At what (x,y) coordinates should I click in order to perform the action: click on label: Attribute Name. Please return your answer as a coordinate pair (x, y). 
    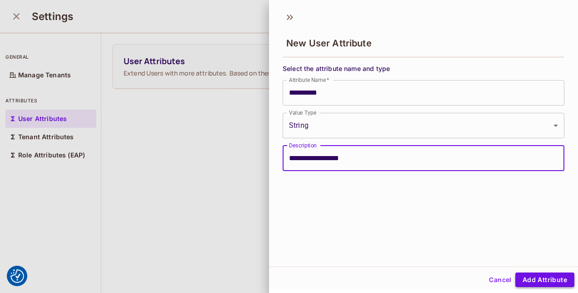
    Looking at the image, I should click on (309, 80).